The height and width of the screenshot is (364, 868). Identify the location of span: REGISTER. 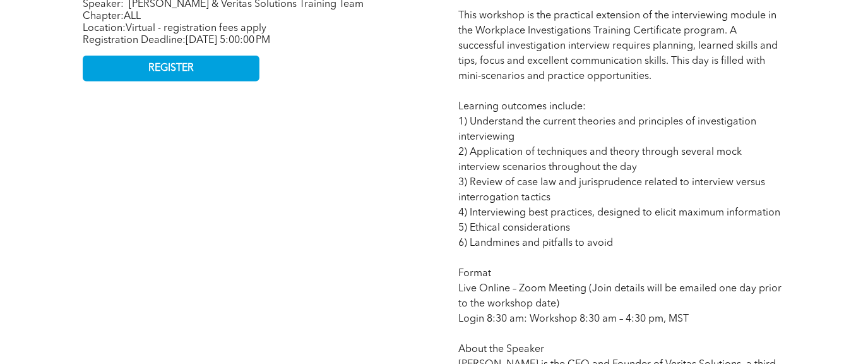
(171, 68).